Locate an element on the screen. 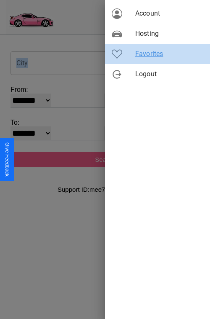 Image resolution: width=210 pixels, height=319 pixels. span: Hosting is located at coordinates (170, 34).